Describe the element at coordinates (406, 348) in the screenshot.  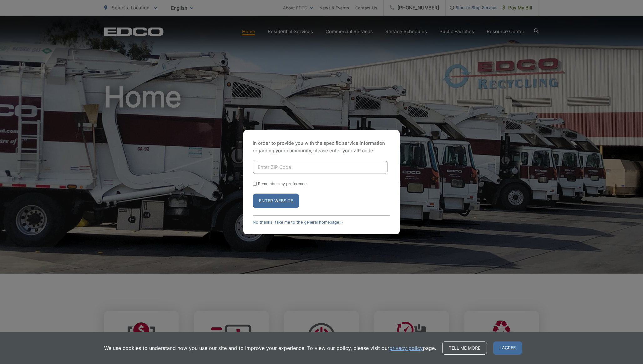
I see `a: privacy policy` at that location.